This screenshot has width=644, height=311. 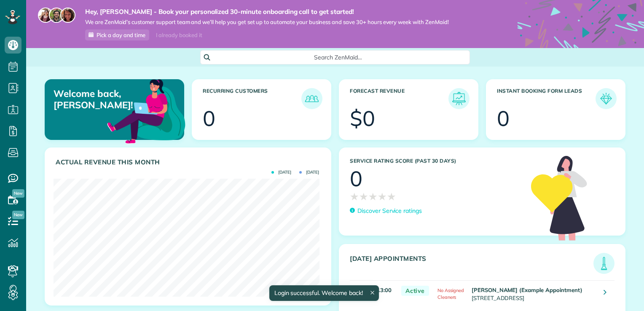 I want to click on div: I already booked it, so click(x=179, y=35).